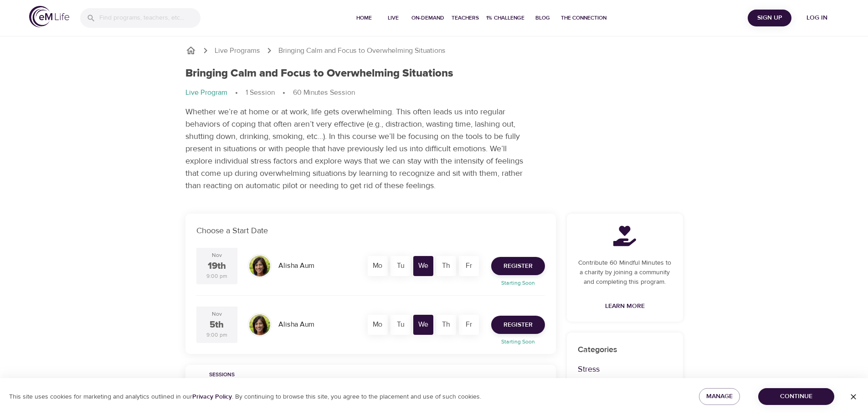  What do you see at coordinates (542, 18) in the screenshot?
I see `span: Blog` at bounding box center [542, 18].